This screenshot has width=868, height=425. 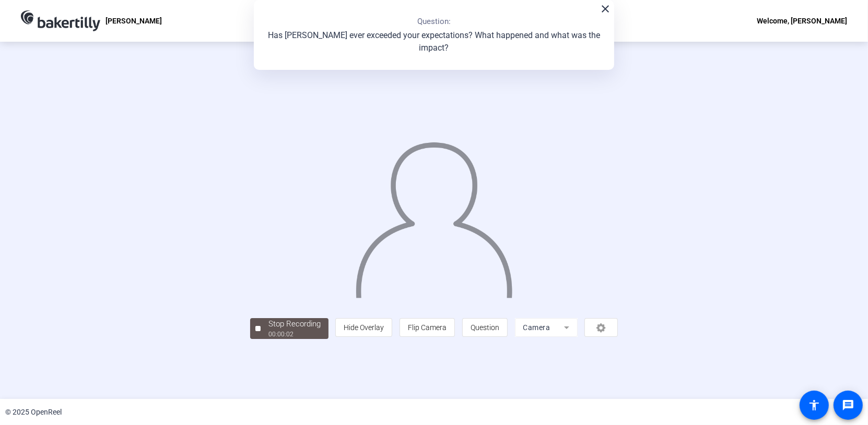 What do you see at coordinates (61, 21) in the screenshot?
I see `img: OpenReel logo` at bounding box center [61, 21].